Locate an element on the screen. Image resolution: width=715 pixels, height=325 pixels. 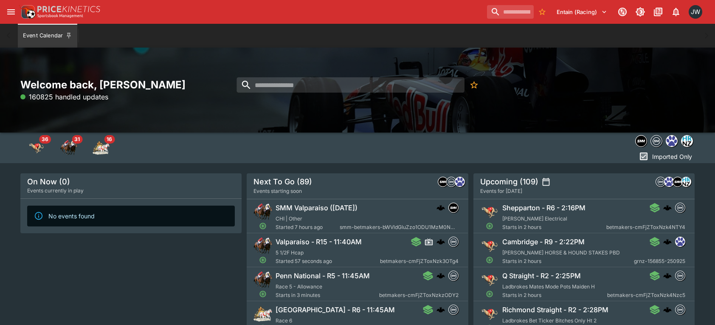
div: Event type filters is located at coordinates (664, 141).